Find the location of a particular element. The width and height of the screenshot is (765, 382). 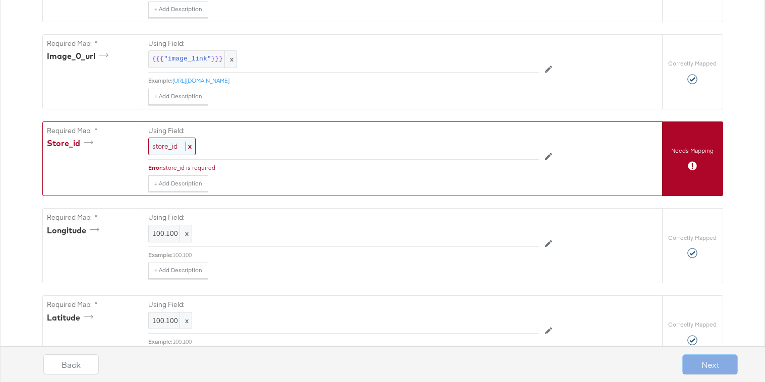

span: "image_link" is located at coordinates (187, 59).